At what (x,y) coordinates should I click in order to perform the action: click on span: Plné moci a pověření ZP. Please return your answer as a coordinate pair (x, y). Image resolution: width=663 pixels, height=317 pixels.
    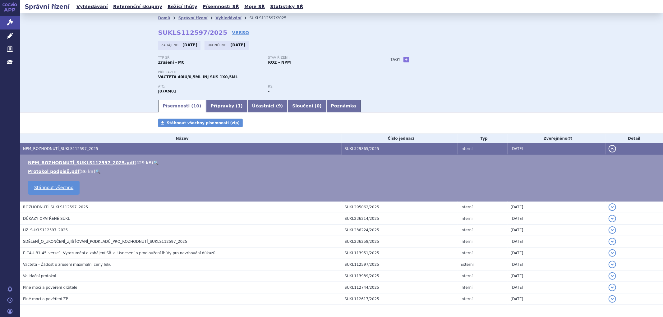
    Looking at the image, I should click on (45, 299).